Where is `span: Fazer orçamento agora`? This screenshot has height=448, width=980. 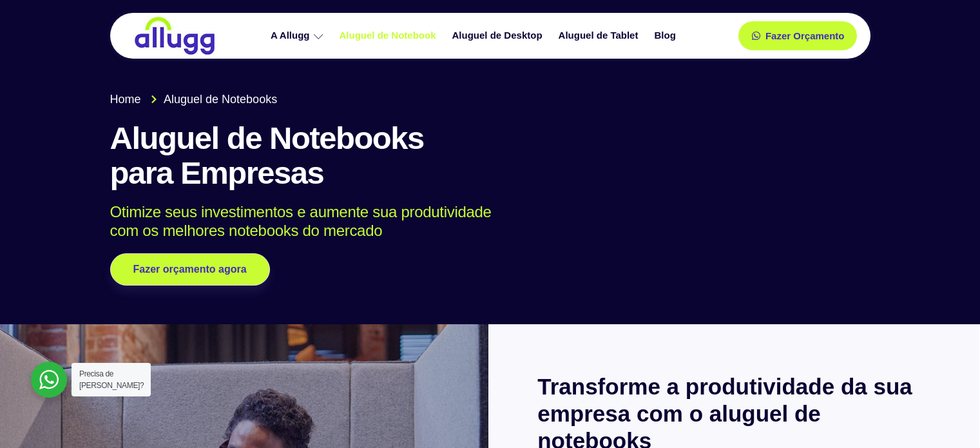 span: Fazer orçamento agora is located at coordinates (190, 270).